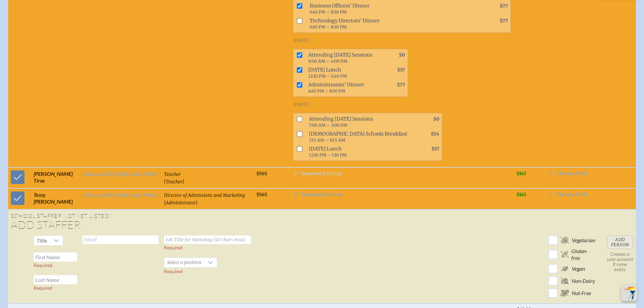 This screenshot has height=308, width=644. I want to click on span: 12:10 PM – 1:10 PM, so click(327, 155).